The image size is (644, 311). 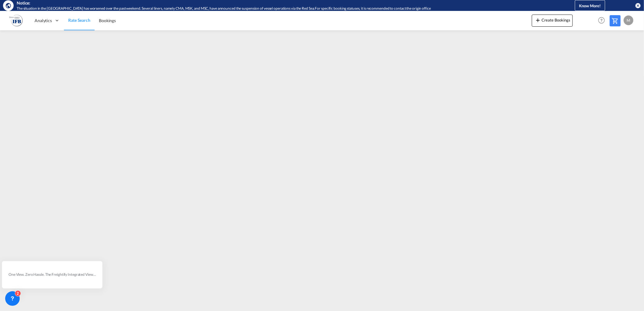 What do you see at coordinates (47, 20) in the screenshot?
I see `div: Analytics` at bounding box center [47, 20].